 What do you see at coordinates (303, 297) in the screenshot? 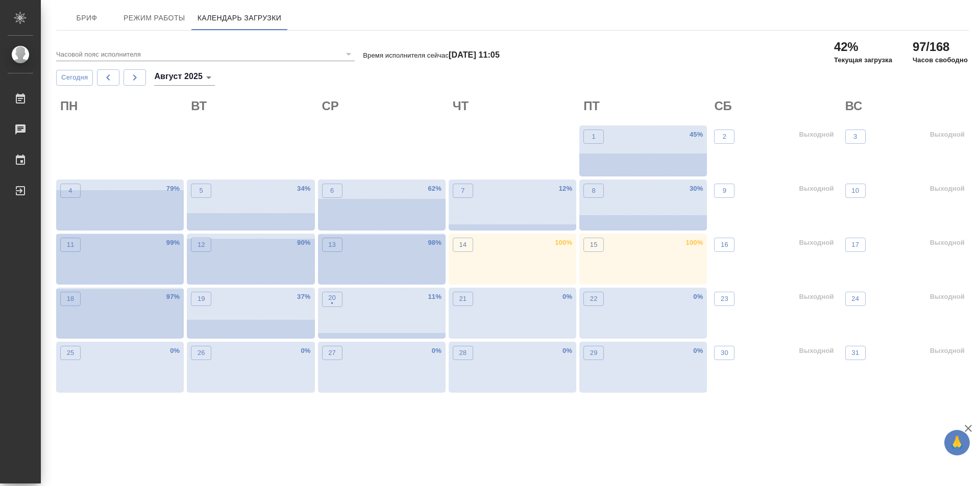
I see `p: 37 %` at bounding box center [303, 297].